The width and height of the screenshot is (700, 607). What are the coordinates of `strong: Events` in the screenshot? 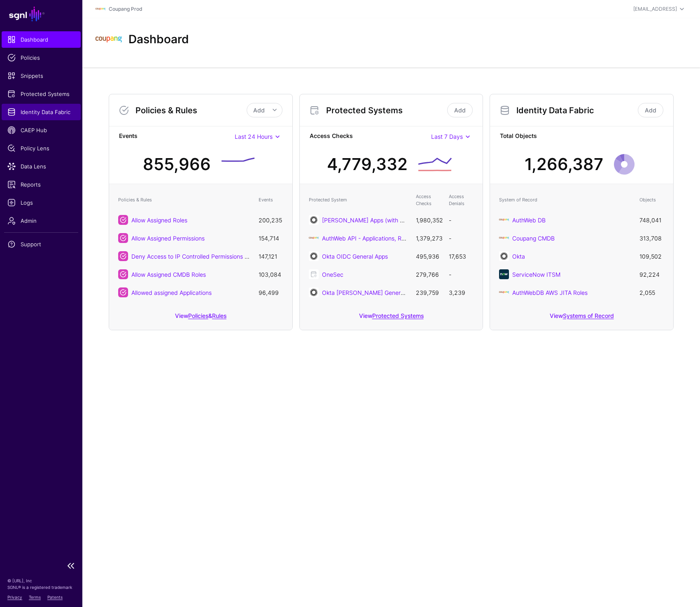 It's located at (177, 136).